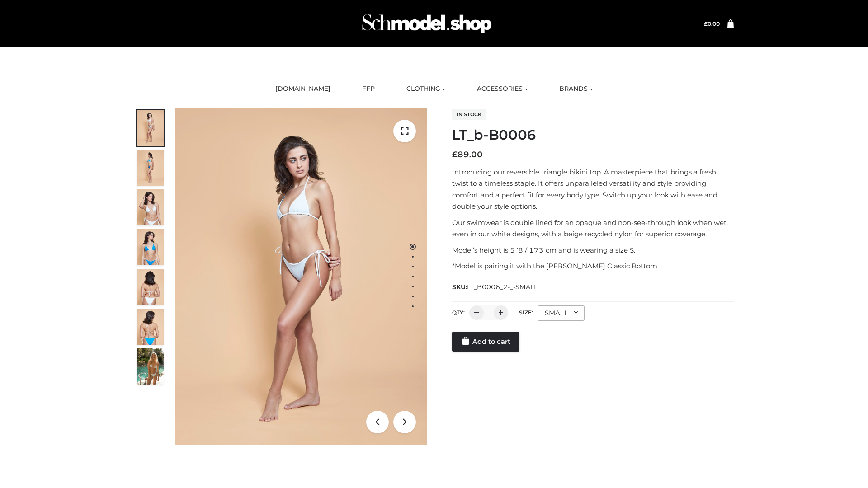 This screenshot has width=868, height=488. What do you see at coordinates (150, 207) in the screenshot?
I see `img: ArielClassicBikiniTop_CloudNine_AzureSky_OW114ECO_3-scaled.jpg` at bounding box center [150, 207].